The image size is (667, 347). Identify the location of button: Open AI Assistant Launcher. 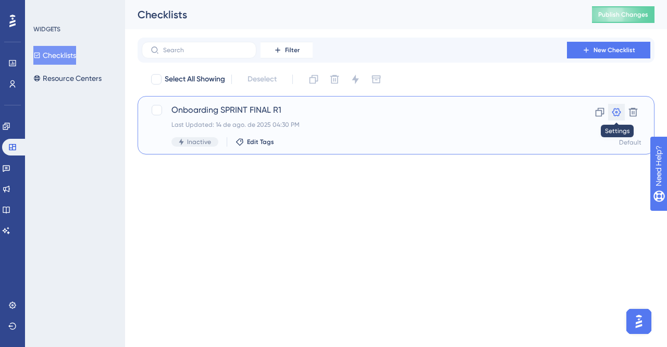
(16, 16).